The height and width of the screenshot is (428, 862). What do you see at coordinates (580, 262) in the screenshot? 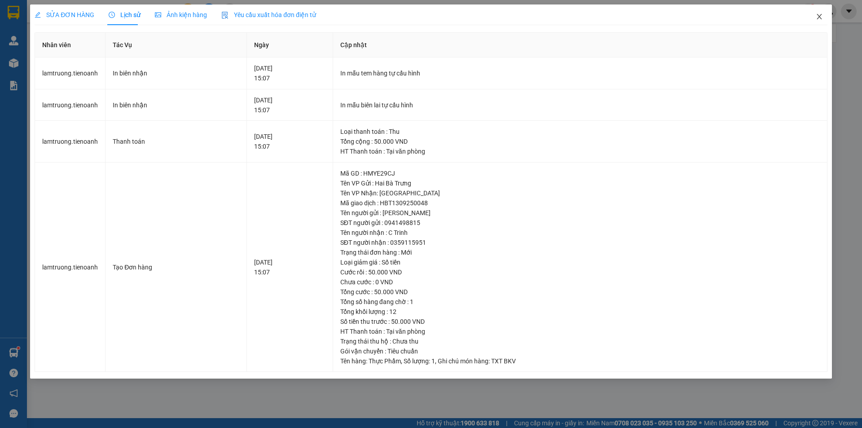
I see `div: Loại giảm giá : Số tiền` at bounding box center [580, 262].